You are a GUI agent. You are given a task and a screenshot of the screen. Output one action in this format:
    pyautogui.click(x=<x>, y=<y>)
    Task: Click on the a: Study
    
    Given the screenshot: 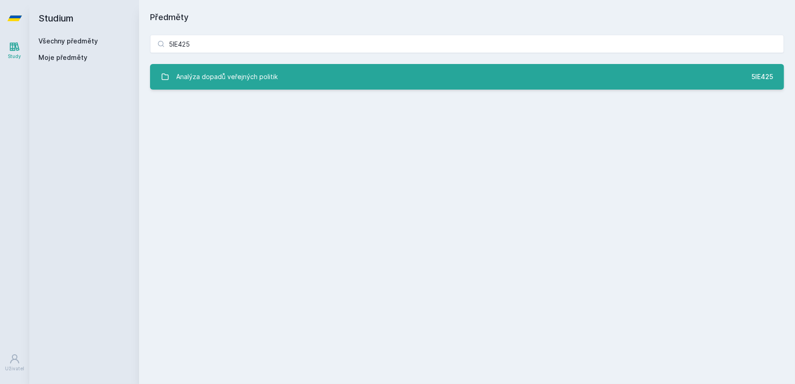 What is the action you would take?
    pyautogui.click(x=15, y=50)
    